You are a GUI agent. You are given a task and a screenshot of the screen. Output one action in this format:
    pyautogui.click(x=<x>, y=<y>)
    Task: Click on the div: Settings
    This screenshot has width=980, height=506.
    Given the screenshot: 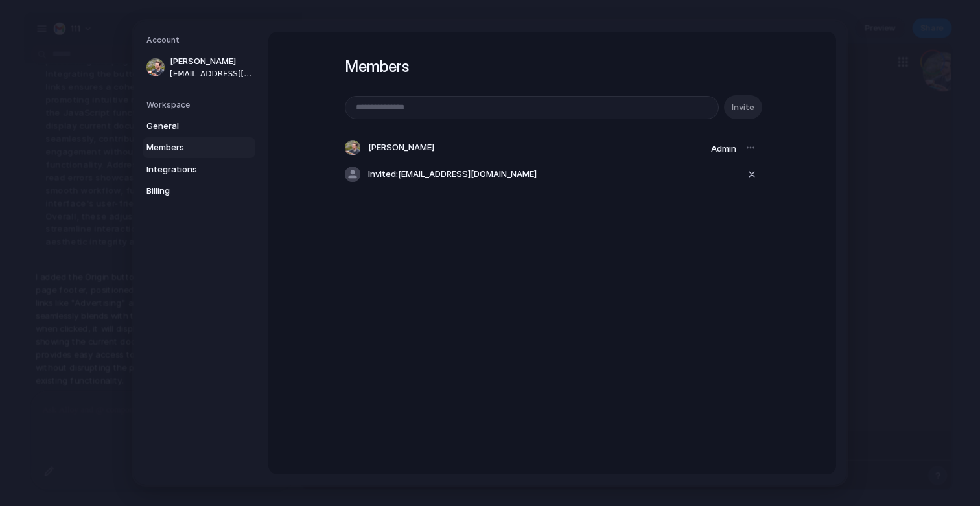 What is the action you would take?
    pyautogui.click(x=554, y=454)
    